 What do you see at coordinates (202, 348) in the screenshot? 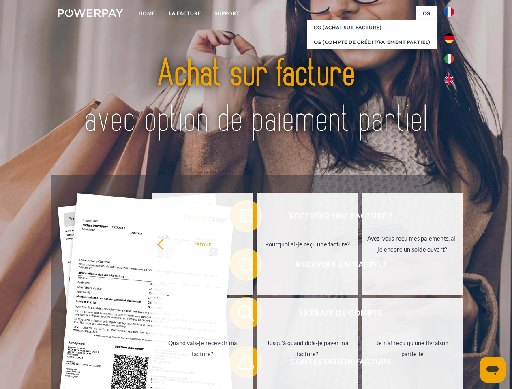
I see `div: Quand vais-je recevoir ma facture?` at bounding box center [202, 348].